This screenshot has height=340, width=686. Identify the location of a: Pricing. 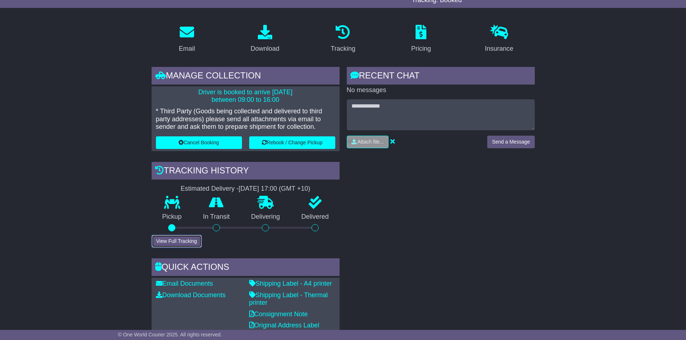
(421, 39).